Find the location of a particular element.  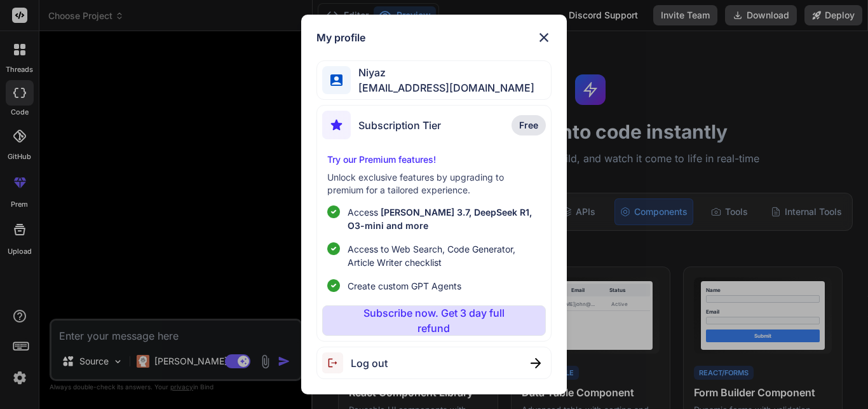

span: Log out is located at coordinates (369, 363).